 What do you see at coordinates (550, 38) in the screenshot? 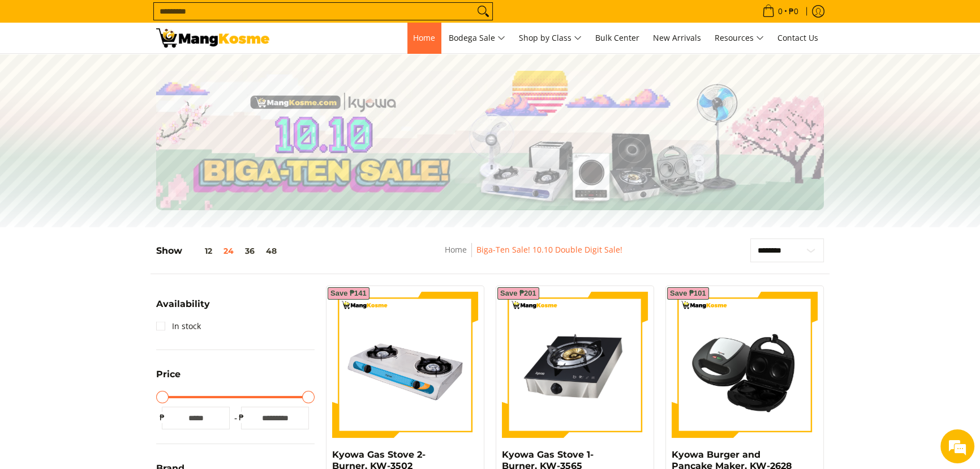
I see `span: Shop by Class` at bounding box center [550, 38].